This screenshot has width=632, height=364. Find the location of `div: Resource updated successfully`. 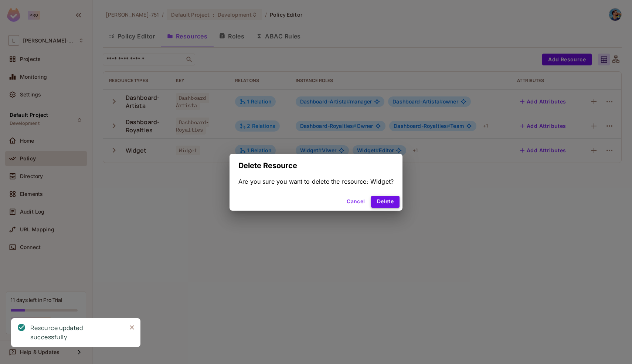

div: Resource updated successfully is located at coordinates (75, 333).